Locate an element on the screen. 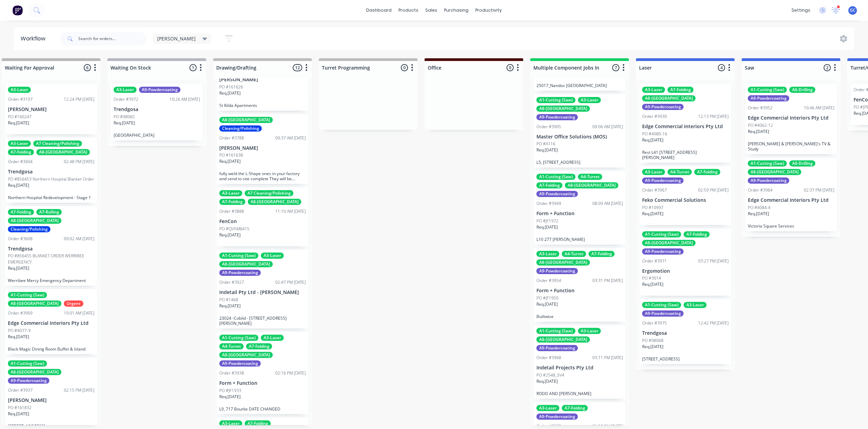  p: PO #98068 is located at coordinates (653, 341).